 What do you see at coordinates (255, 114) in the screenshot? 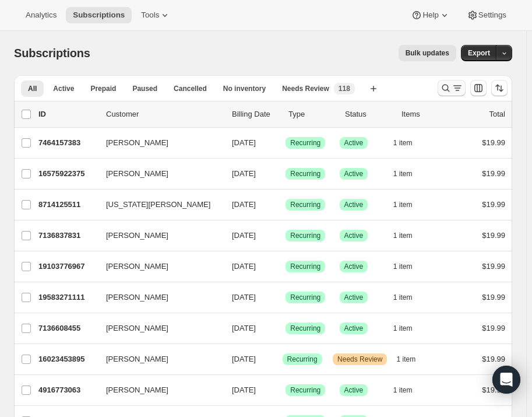
I see `p: Billing Date` at bounding box center [255, 114].